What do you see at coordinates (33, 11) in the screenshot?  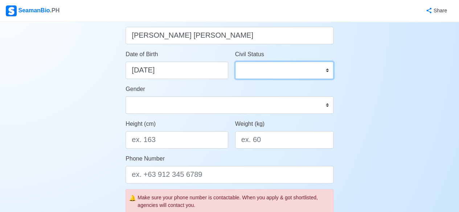 I see `div: SeamanBio` at bounding box center [33, 11].